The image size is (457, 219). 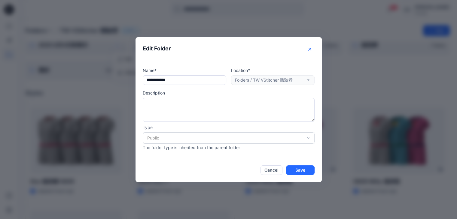 I want to click on p: Description, so click(x=228, y=93).